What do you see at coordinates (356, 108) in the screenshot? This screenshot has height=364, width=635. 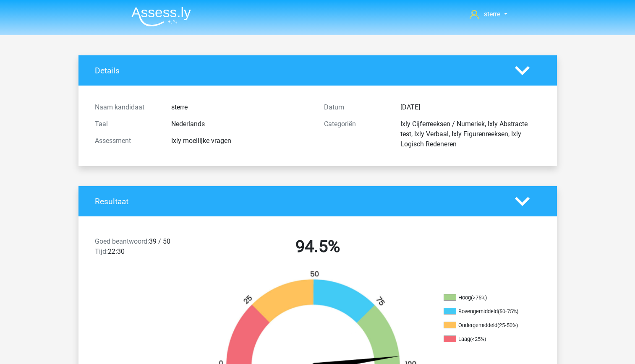 I see `div: Datum` at bounding box center [356, 108].